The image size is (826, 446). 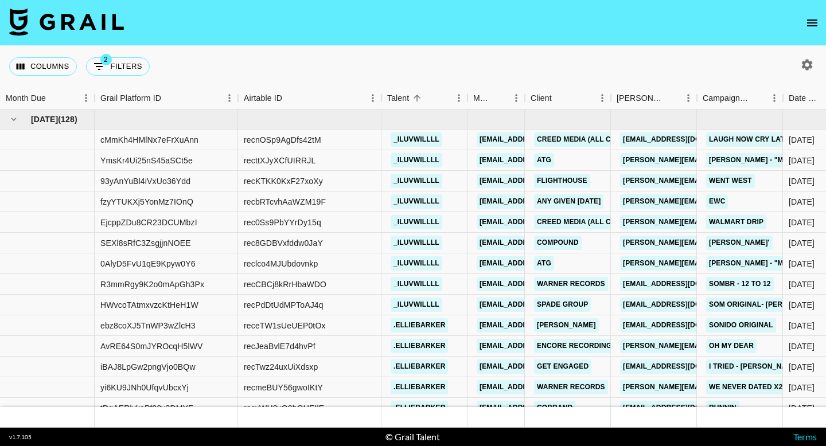 What do you see at coordinates (148, 264) in the screenshot?
I see `div: 0AlyD5FvU1qE9Kpyw0Y6` at bounding box center [148, 264].